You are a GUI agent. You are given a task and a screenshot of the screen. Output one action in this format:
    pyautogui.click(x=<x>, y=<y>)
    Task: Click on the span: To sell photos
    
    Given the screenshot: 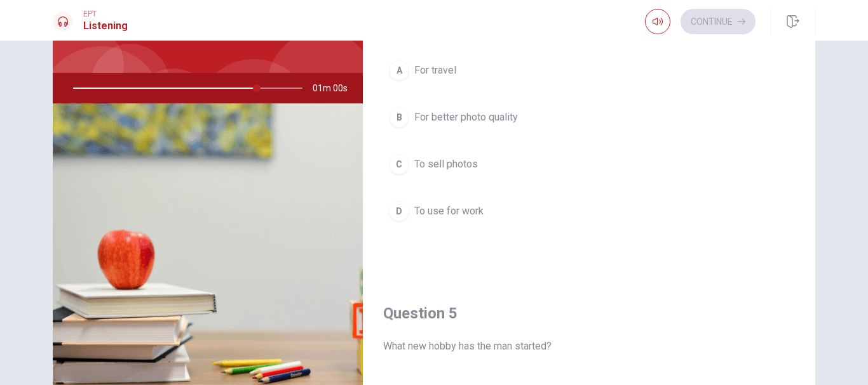 What is the action you would take?
    pyautogui.click(x=446, y=164)
    